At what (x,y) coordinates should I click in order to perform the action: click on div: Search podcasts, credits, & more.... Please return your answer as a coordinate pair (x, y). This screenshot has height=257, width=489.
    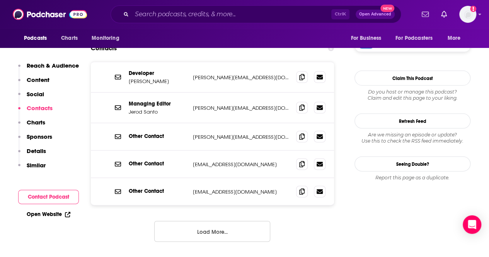
    Looking at the image, I should click on (256, 14).